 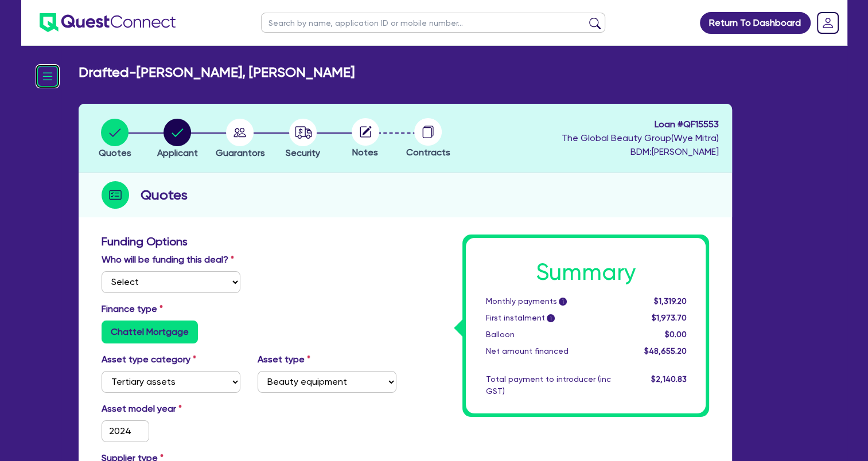 I want to click on span: $48,655.20, so click(x=665, y=351).